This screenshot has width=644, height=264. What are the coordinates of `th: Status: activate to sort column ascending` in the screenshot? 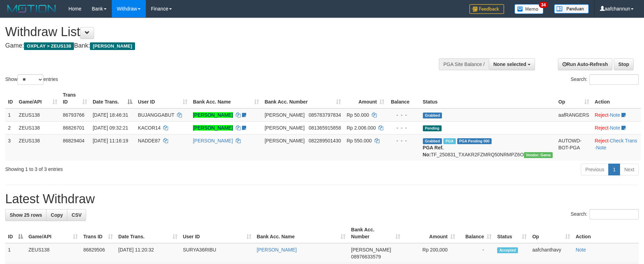 It's located at (512, 233).